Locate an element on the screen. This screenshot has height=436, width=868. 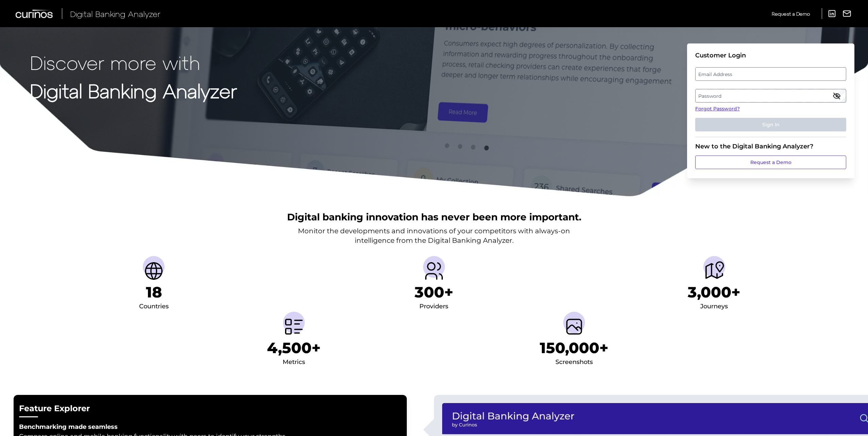
img: Journeys is located at coordinates (714, 271).